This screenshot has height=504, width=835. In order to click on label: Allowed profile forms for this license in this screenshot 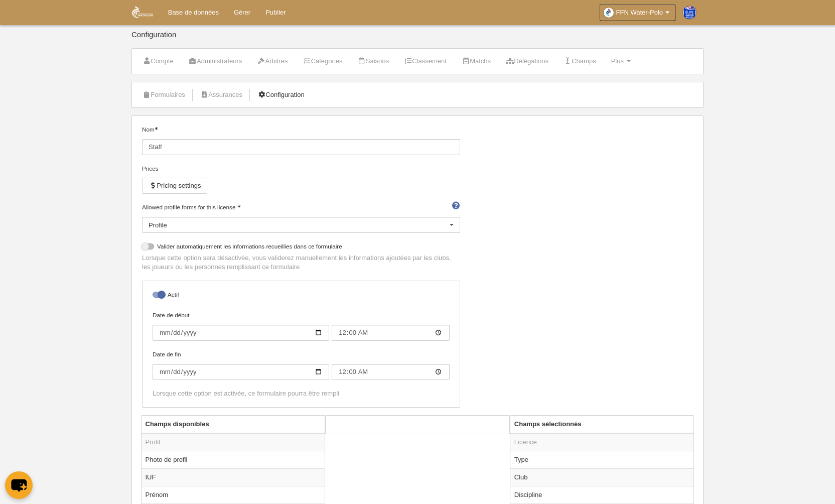, I will do `click(301, 208)`.